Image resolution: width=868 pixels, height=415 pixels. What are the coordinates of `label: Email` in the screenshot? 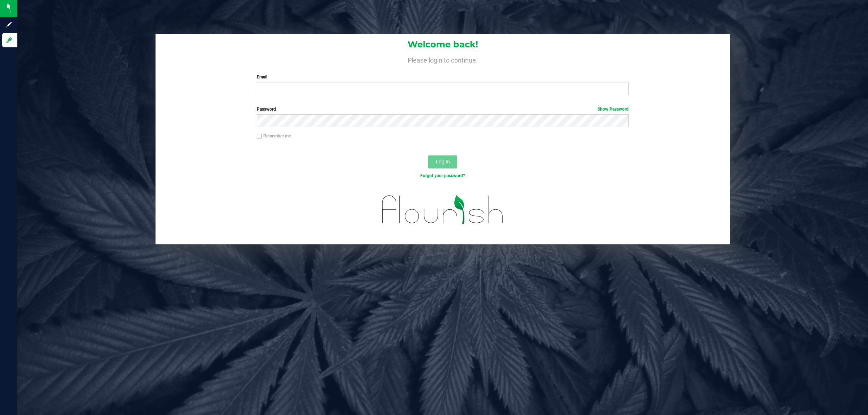 It's located at (443, 77).